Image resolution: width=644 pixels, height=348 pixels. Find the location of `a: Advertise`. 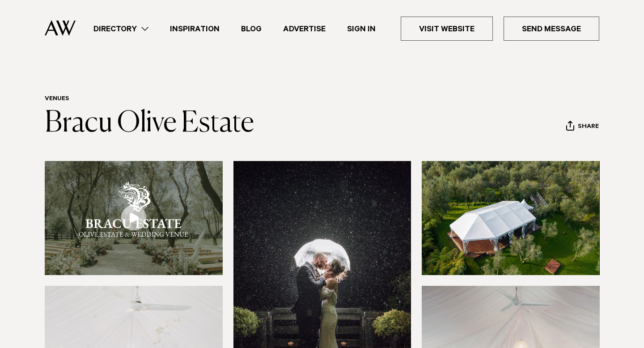

a: Advertise is located at coordinates (304, 28).